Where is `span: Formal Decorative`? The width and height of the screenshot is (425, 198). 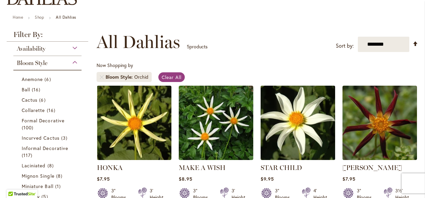 span: Formal Decorative is located at coordinates (43, 121).